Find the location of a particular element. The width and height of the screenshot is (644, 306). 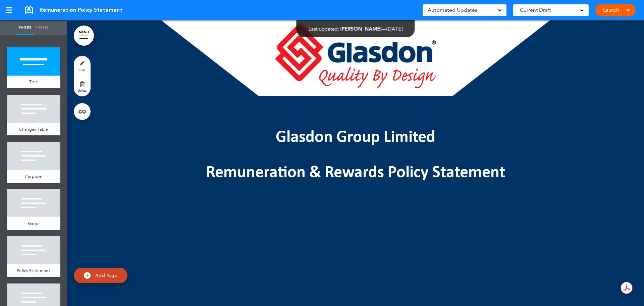

img: add.svg is located at coordinates (88, 276).